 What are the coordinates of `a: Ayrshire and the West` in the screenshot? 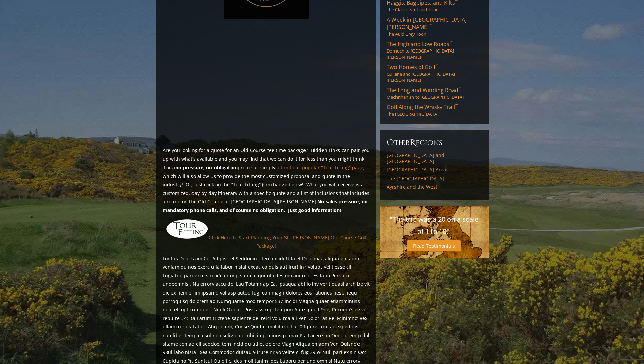 It's located at (435, 187).